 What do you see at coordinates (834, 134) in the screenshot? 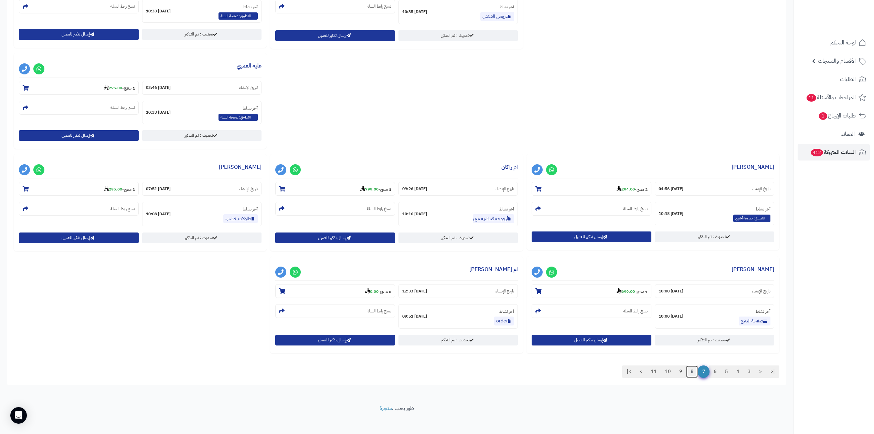
I see `a: العملاء` at bounding box center [834, 134].